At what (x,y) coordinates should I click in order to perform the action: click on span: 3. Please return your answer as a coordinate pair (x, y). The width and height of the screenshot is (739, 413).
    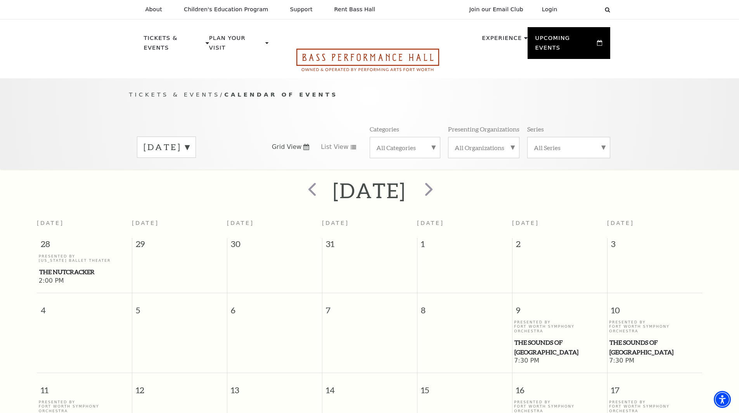
    Looking at the image, I should click on (654, 246).